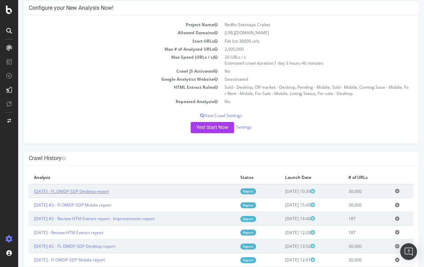  Describe the element at coordinates (299, 90) in the screenshot. I see `td: Sold - Desktop, Off market - Desktop, Pending - Mobile, Sold - Mobile, Coming Soon - Mobile, For ...` at that location.